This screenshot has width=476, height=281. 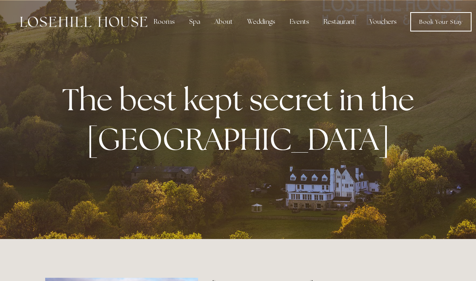 What do you see at coordinates (83, 22) in the screenshot?
I see `img: Losehill House` at bounding box center [83, 22].